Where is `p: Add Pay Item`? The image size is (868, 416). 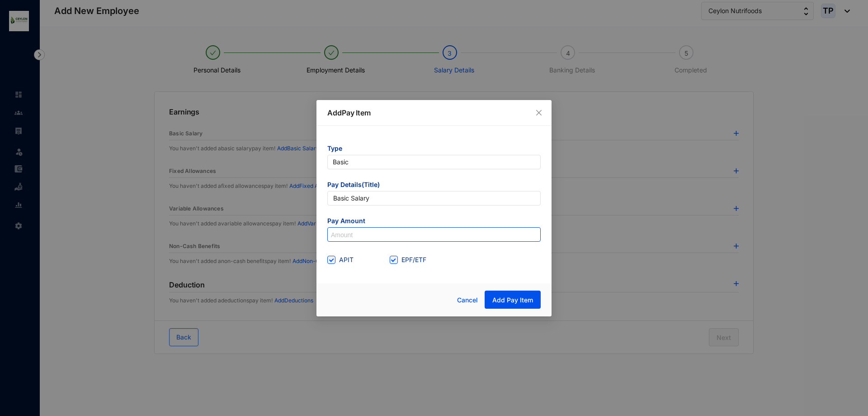 p: Add Pay Item is located at coordinates (434, 113).